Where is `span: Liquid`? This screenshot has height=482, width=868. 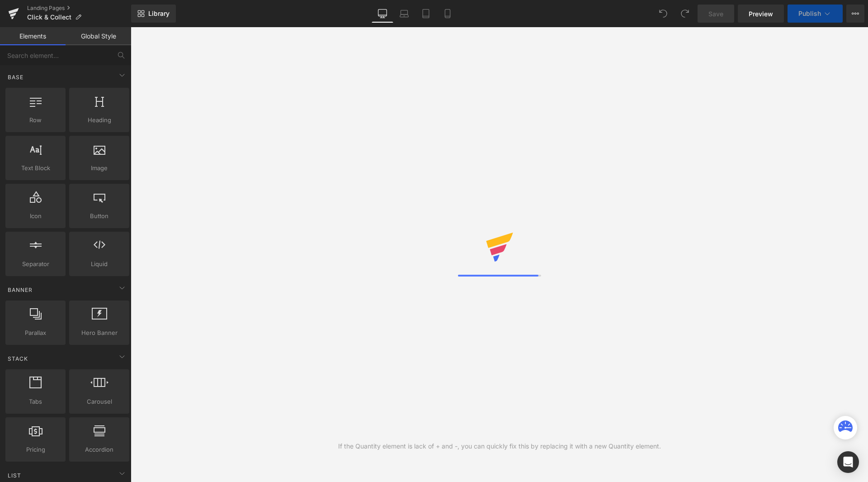 span: Liquid is located at coordinates (99, 264).